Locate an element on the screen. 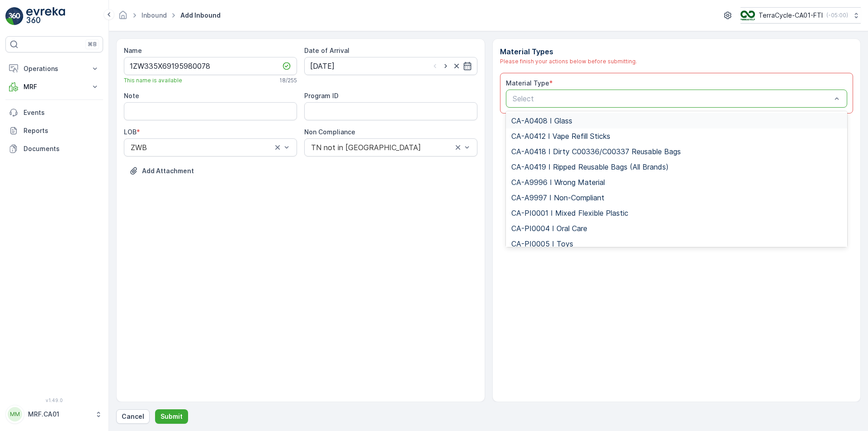 The height and width of the screenshot is (431, 868). p: Reports is located at coordinates (62, 131).